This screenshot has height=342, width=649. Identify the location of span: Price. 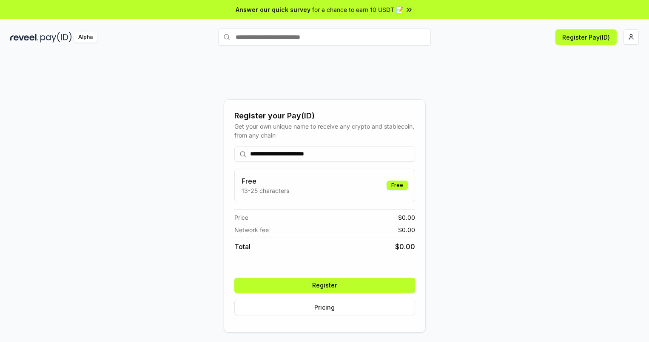
(241, 217).